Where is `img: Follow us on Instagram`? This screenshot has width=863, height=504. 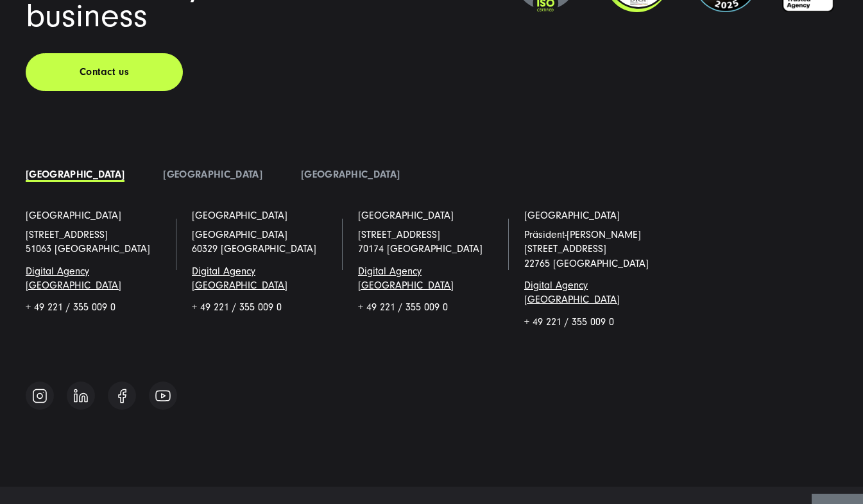
img: Follow us on Instagram is located at coordinates (40, 396).